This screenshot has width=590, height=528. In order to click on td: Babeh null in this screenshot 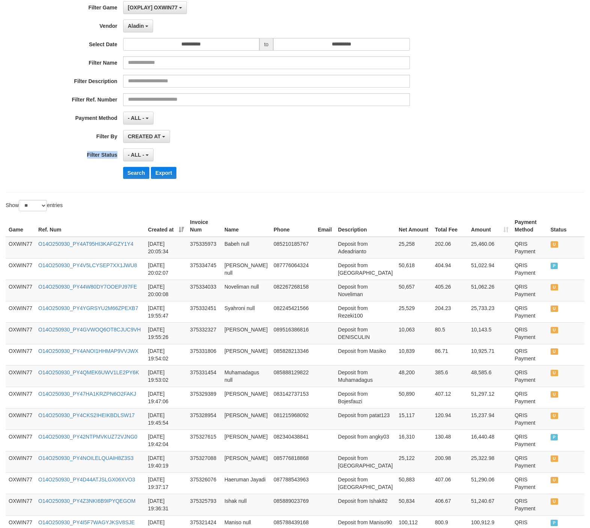, I will do `click(246, 247)`.